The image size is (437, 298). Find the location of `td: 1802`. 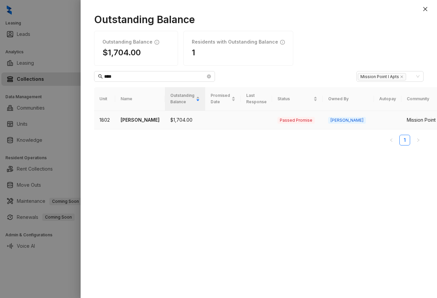

td: 1802 is located at coordinates (104, 120).